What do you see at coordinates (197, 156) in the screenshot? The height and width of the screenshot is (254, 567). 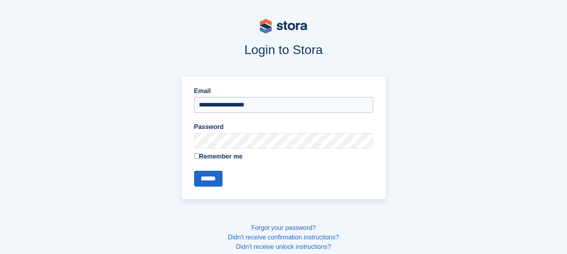 I see `input: Remember me` at bounding box center [197, 156].